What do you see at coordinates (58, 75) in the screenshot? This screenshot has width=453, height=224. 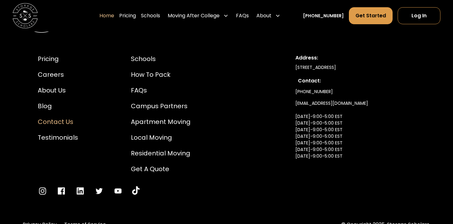 I see `div: Careers` at bounding box center [58, 75].